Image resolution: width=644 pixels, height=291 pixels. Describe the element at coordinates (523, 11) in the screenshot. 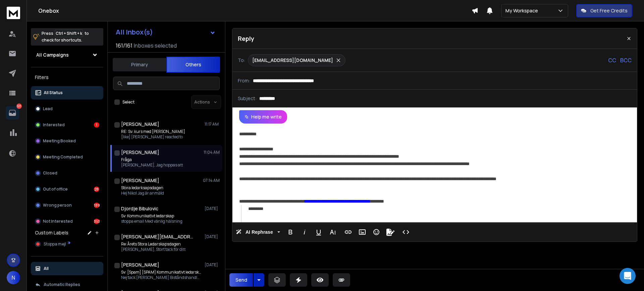

I see `p: My Workspace` at that location.